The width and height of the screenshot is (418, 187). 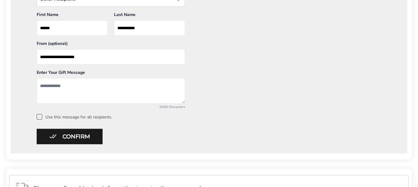 What do you see at coordinates (111, 91) in the screenshot?
I see `textarea: Add a message` at bounding box center [111, 91].